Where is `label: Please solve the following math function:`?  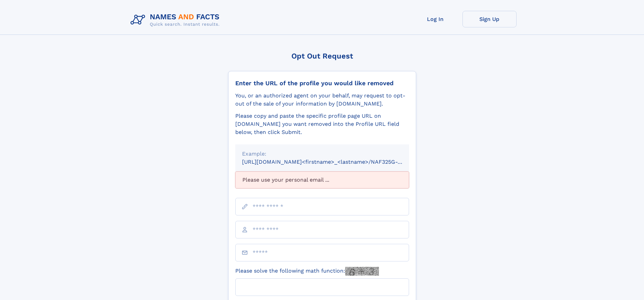
label: Please solve the following math function: is located at coordinates (307, 271).